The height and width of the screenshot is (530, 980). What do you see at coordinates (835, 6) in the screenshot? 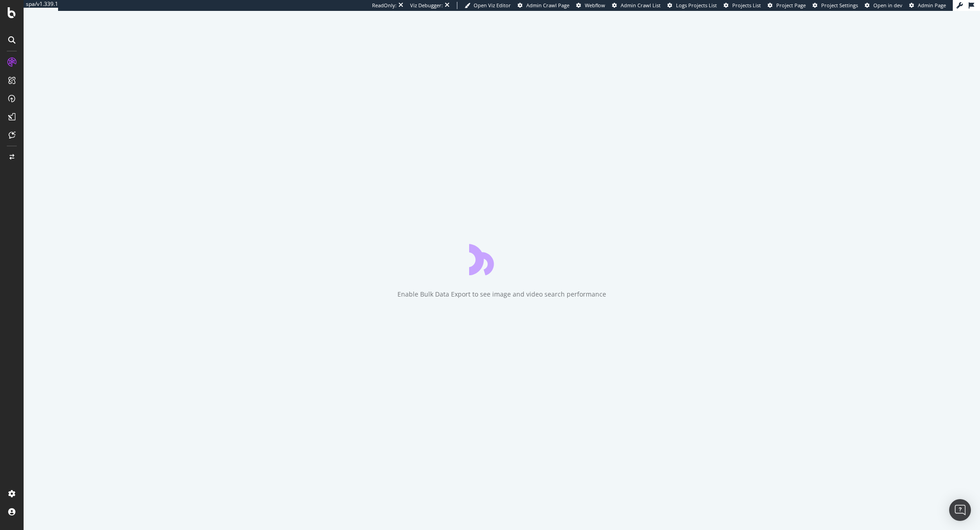
I see `a: Project Settings` at bounding box center [835, 6].